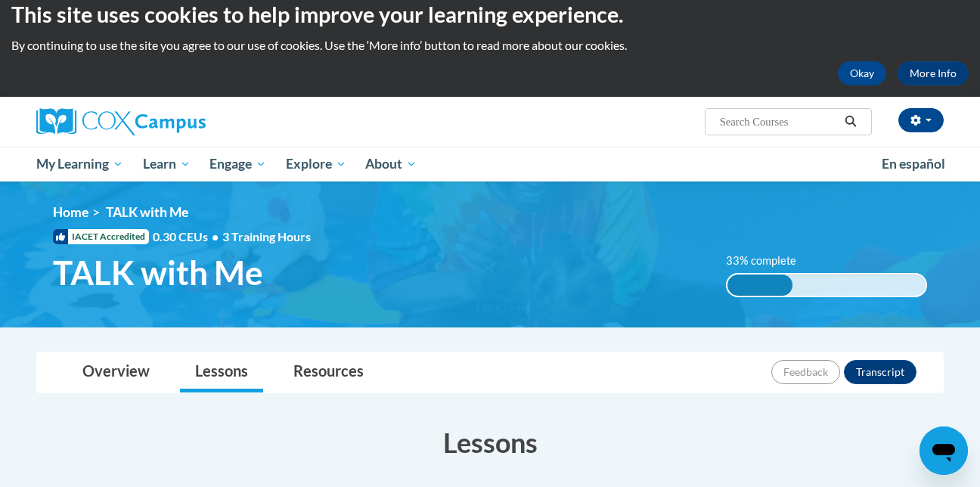 The image size is (980, 487). Describe the element at coordinates (934, 74) in the screenshot. I see `a: More Info` at that location.